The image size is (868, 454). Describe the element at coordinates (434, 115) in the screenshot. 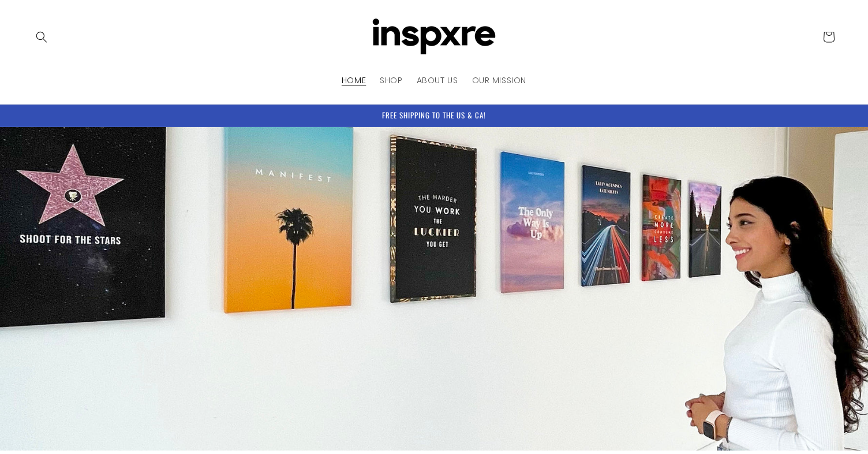

I see `div: Announcement` at that location.